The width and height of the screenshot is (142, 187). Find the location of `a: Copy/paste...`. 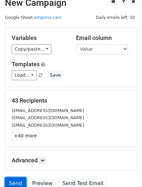

a: Copy/paste... is located at coordinates (32, 49).